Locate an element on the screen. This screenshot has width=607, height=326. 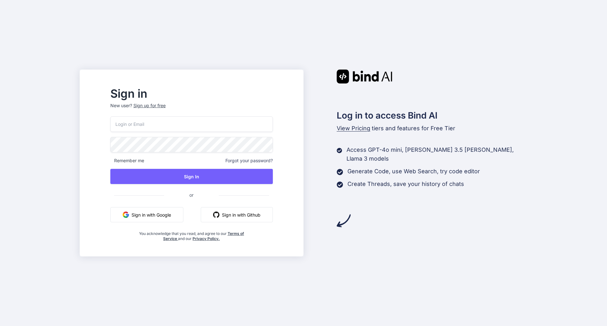
p: tiers and features for Free Tier is located at coordinates (432, 128).